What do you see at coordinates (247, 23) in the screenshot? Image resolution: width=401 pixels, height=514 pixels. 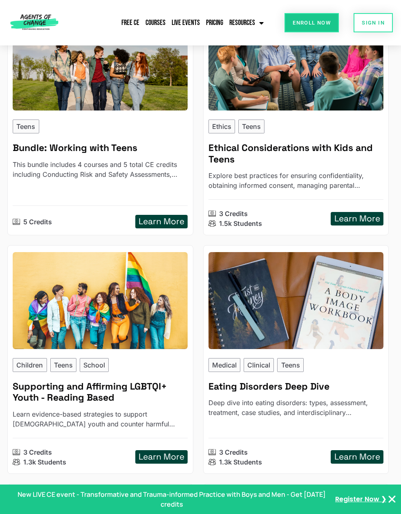 I see `a: Resources` at bounding box center [247, 23].